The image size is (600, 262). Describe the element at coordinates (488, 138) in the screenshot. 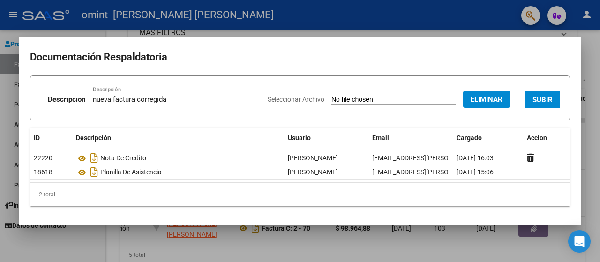

I see `datatable-header-cell: Cargado` at that location.